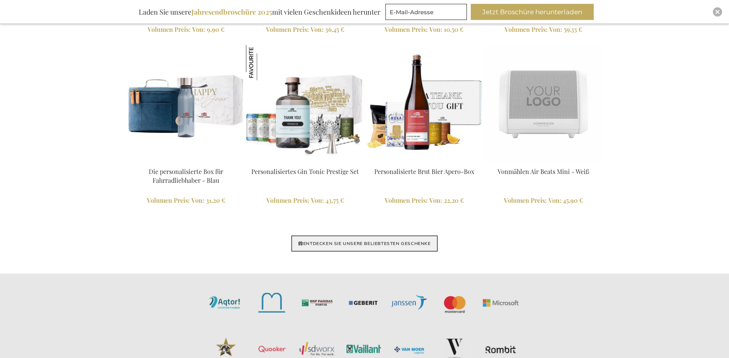  What do you see at coordinates (305, 201) in the screenshot?
I see `a: Volumen Preis: Von 43,75 €` at bounding box center [305, 201].